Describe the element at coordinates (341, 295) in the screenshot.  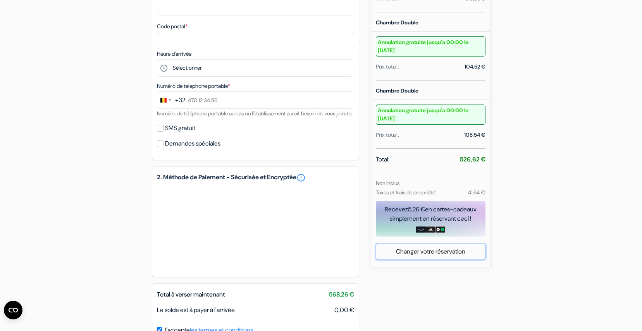
I see `span: 568,26 €` at that location.